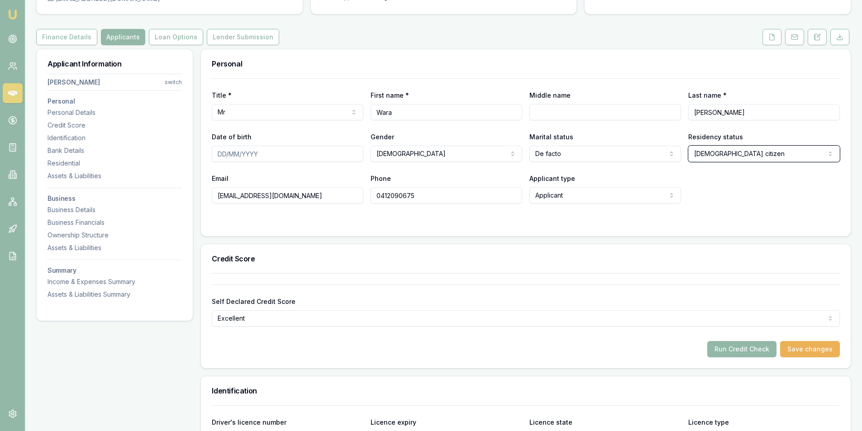 This screenshot has width=862, height=431. I want to click on label: Self Declared Credit Score, so click(253, 301).